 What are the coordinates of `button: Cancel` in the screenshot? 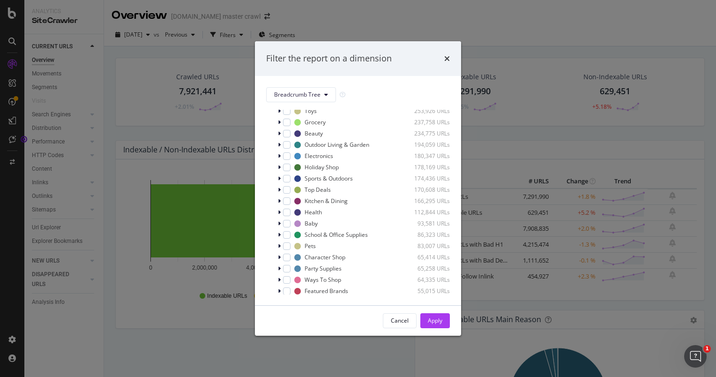 It's located at (400, 321).